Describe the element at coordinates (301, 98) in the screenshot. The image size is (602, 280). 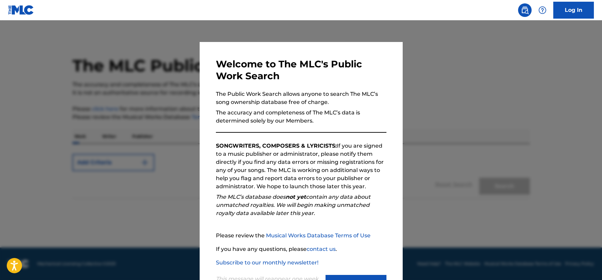
I see `p: The Public Work Search allows anyone to search The MLC’s song ownership database free of charge.` at that location.